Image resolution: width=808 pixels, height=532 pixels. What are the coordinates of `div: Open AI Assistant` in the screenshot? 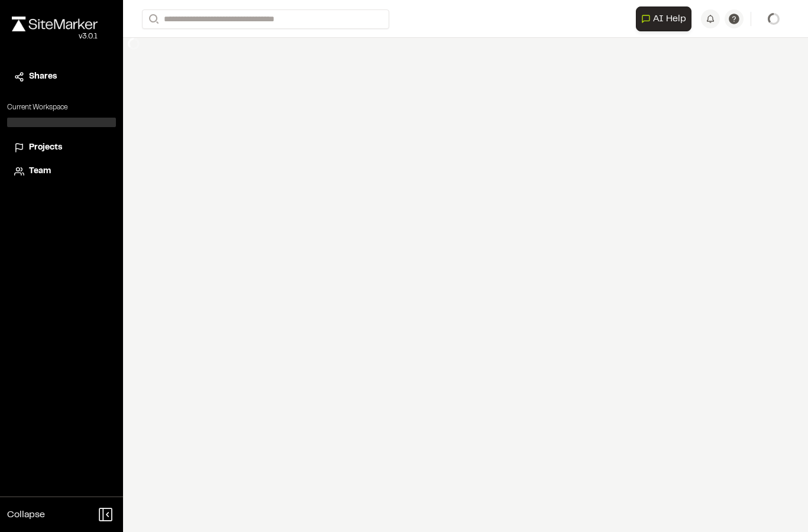 It's located at (666, 19).